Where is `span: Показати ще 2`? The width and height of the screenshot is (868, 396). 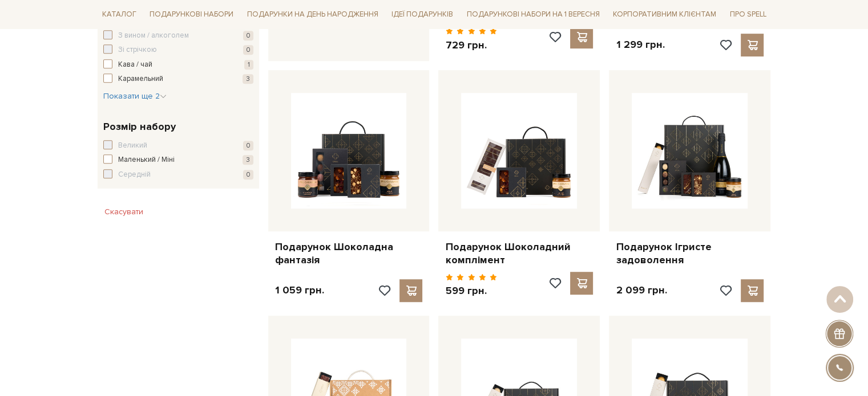
span: Показати ще 2 is located at coordinates (135, 96).